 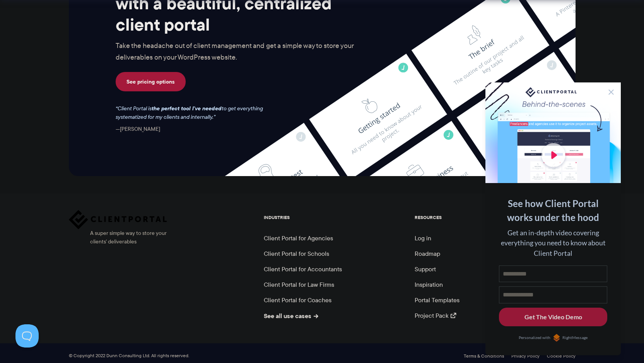 What do you see at coordinates (298, 238) in the screenshot?
I see `a: Client Portal for Agencies` at bounding box center [298, 238].